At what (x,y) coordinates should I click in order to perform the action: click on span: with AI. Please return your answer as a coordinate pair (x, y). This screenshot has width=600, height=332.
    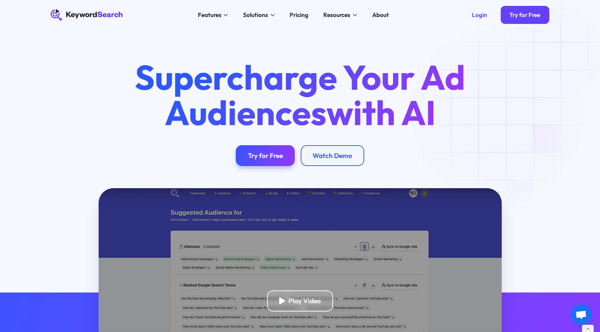
    Looking at the image, I should click on (381, 112).